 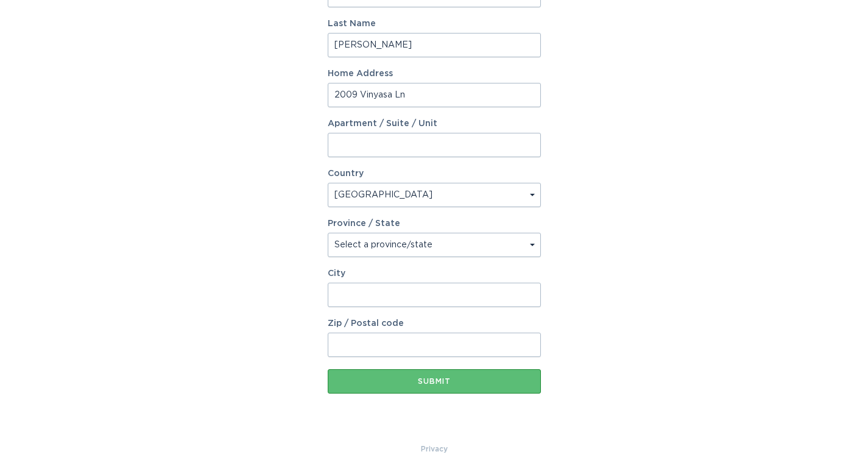 I want to click on div: Submit, so click(x=434, y=381).